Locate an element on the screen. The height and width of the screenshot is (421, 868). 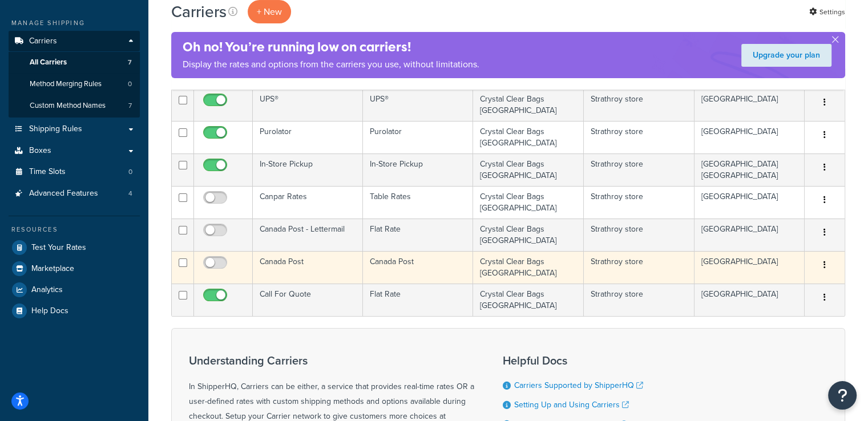
a: Help Docs is located at coordinates (74, 311).